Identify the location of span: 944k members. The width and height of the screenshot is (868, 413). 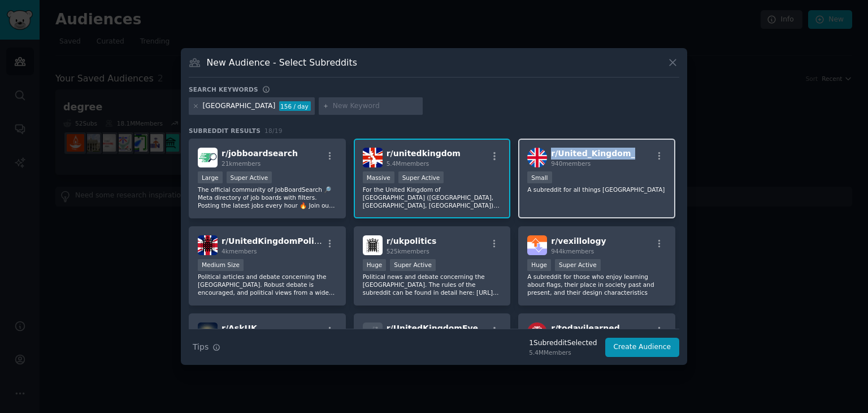
(572, 251).